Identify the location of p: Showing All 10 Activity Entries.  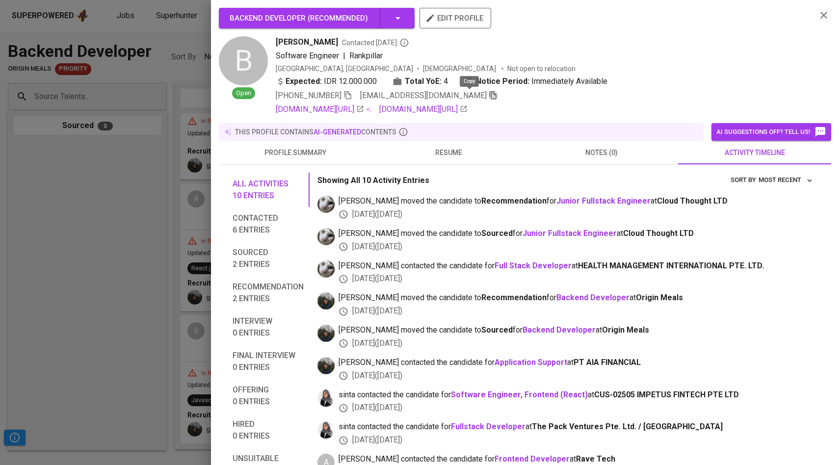
(373, 180).